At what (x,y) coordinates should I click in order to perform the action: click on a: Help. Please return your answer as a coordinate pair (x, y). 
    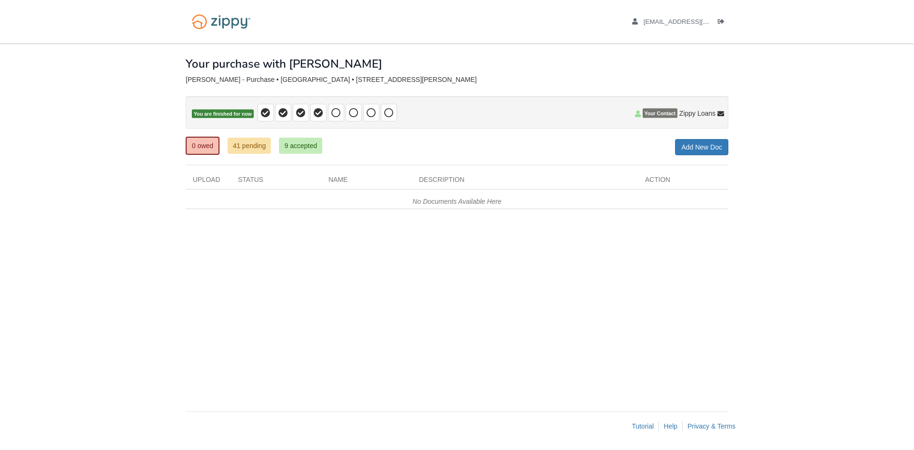
    Looking at the image, I should click on (670, 426).